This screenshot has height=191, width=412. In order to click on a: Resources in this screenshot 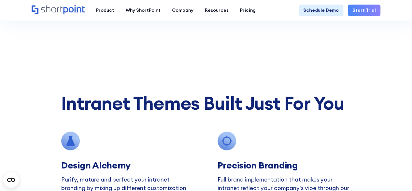, I will do `click(217, 10)`.